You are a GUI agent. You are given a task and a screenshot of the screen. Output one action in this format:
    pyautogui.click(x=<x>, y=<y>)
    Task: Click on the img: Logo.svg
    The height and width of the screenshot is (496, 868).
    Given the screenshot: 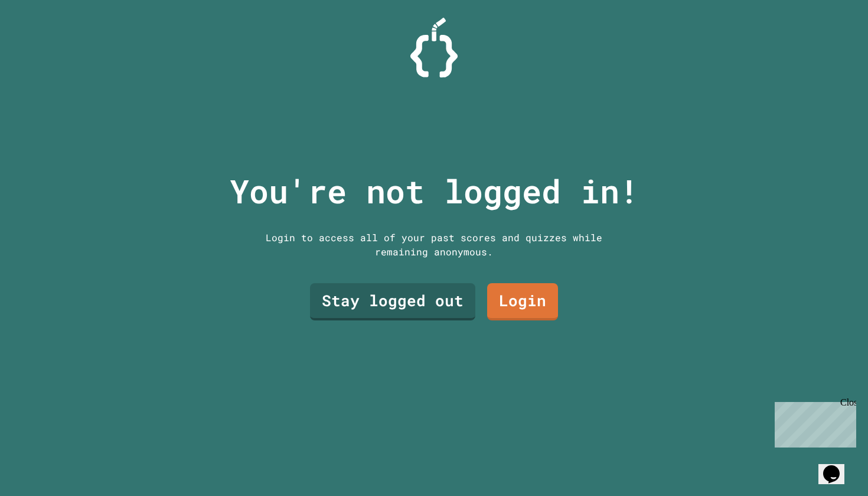 What is the action you would take?
    pyautogui.click(x=434, y=47)
    